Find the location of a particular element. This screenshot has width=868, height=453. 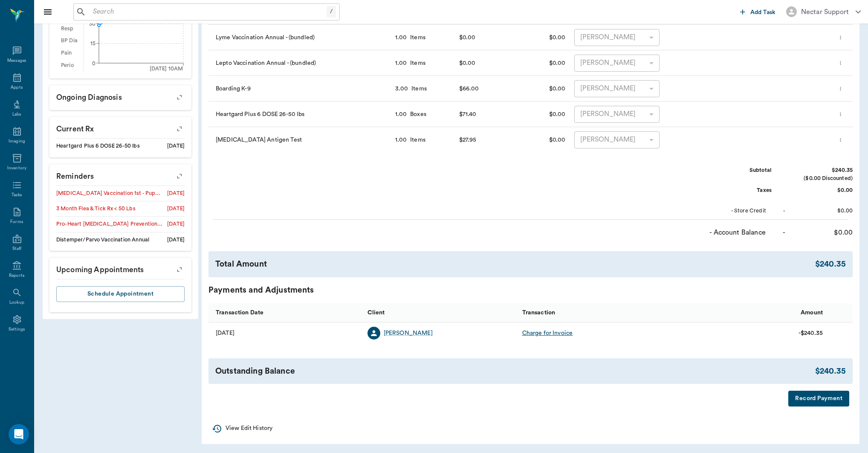

div: -$240.35 is located at coordinates (810, 333).